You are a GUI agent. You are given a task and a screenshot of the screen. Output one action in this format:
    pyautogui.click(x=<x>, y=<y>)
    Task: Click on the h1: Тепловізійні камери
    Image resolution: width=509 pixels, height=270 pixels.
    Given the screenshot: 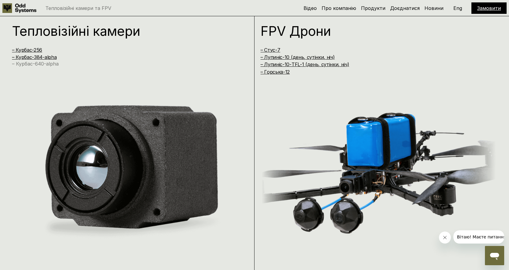 What is the action you would take?
    pyautogui.click(x=123, y=31)
    